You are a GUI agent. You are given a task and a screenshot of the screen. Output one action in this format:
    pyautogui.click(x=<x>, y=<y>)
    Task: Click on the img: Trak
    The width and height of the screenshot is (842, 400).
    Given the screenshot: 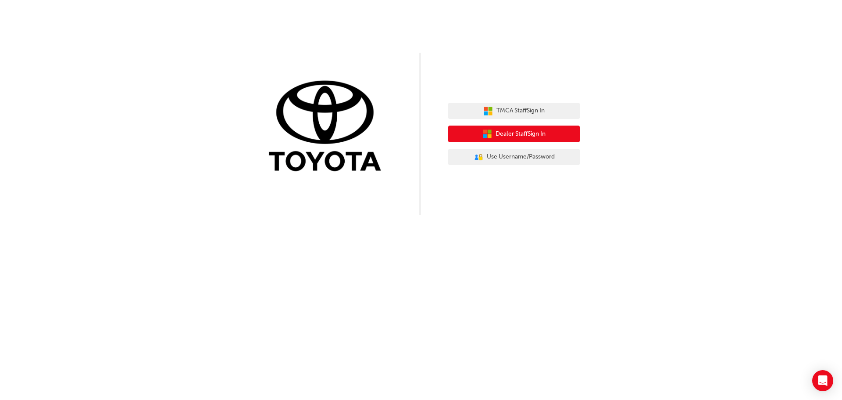 What is the action you would take?
    pyautogui.click(x=328, y=127)
    